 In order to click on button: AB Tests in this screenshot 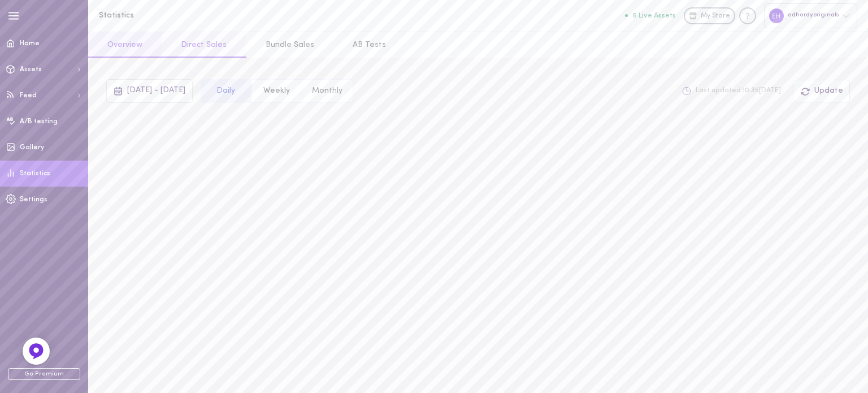, I will do `click(369, 45)`.